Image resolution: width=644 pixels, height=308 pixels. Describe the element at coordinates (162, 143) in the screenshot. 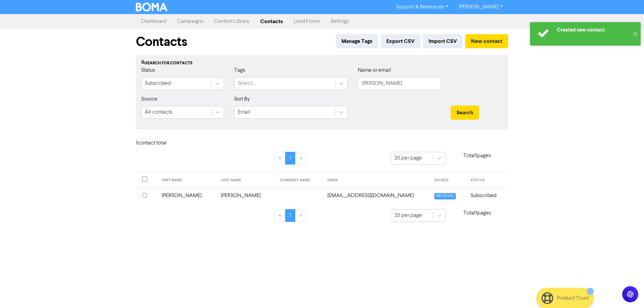

I see `h6: 1 contact total` at that location.